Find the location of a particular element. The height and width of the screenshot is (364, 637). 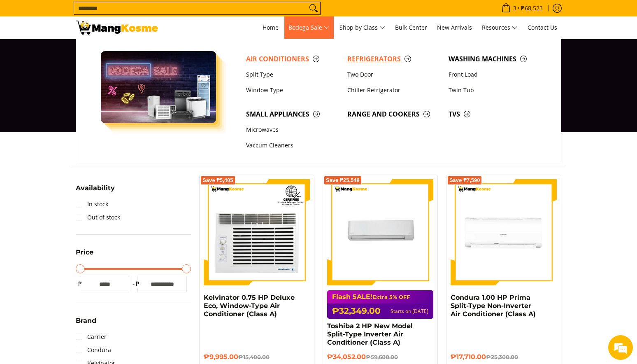

span: ₱68,523 is located at coordinates (532, 8).